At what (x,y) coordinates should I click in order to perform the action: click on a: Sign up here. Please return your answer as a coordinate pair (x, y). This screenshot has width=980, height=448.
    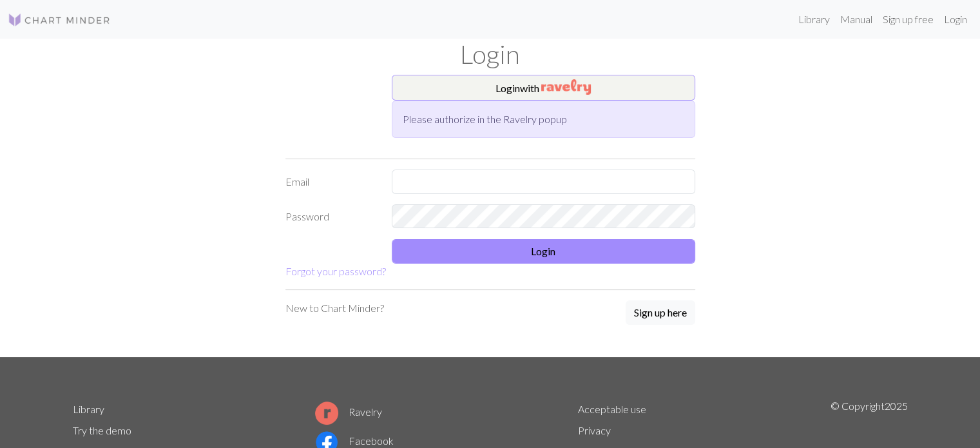
    Looking at the image, I should click on (660, 313).